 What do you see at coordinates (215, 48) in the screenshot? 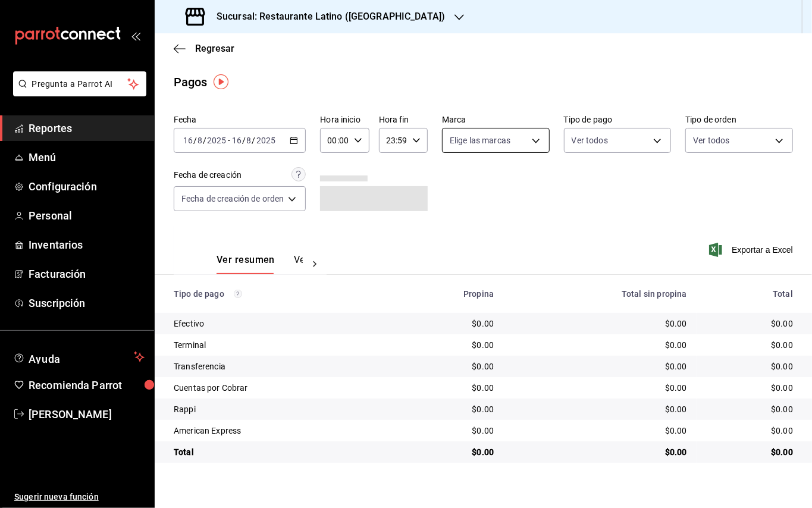
I see `span: Regresar` at bounding box center [215, 48].